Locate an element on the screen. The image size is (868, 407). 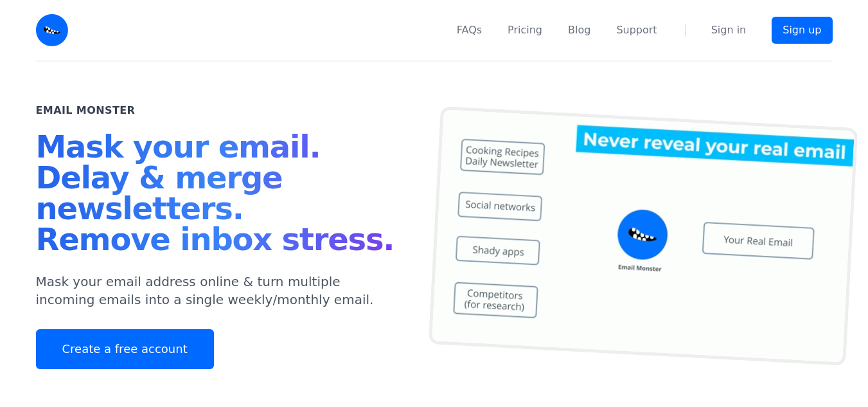
a: Sign in is located at coordinates (728, 30).